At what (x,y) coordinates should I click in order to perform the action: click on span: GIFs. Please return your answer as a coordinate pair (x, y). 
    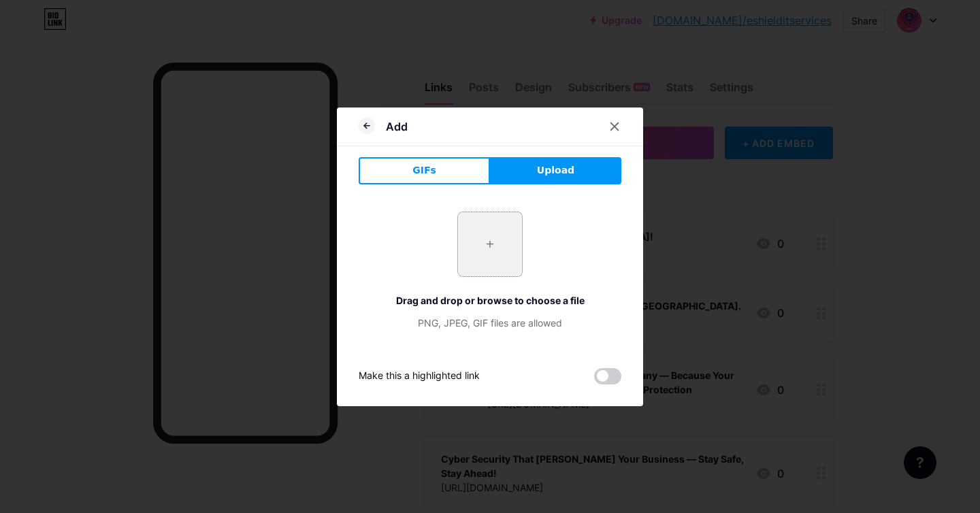
    Looking at the image, I should click on (424, 170).